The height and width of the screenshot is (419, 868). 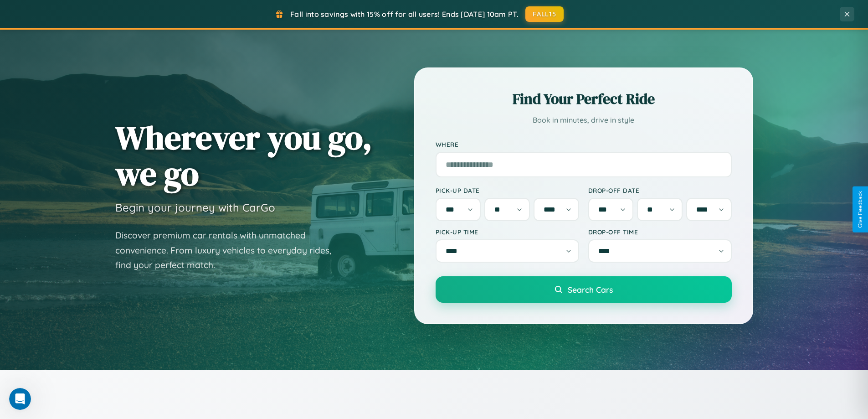 What do you see at coordinates (244, 155) in the screenshot?
I see `h1: Wherever you go, we go` at bounding box center [244, 155].